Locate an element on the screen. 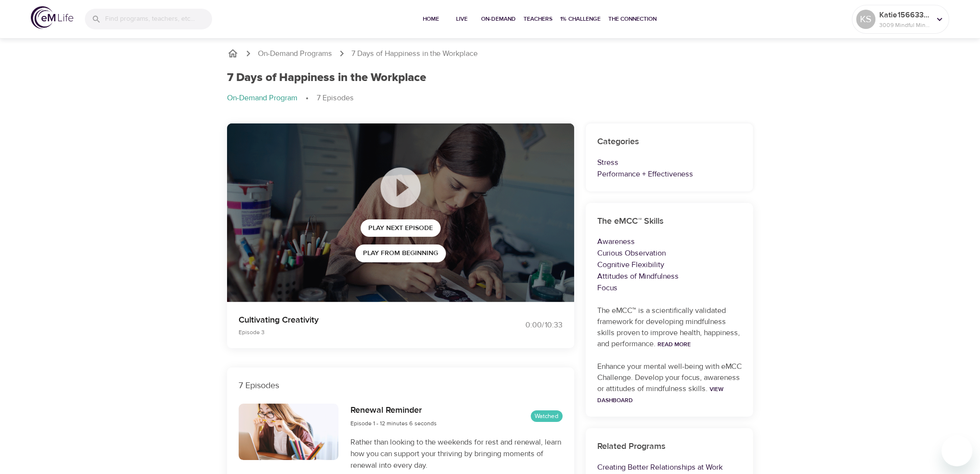 The height and width of the screenshot is (474, 980). a: Creating Better Relationships at Work is located at coordinates (660, 467).